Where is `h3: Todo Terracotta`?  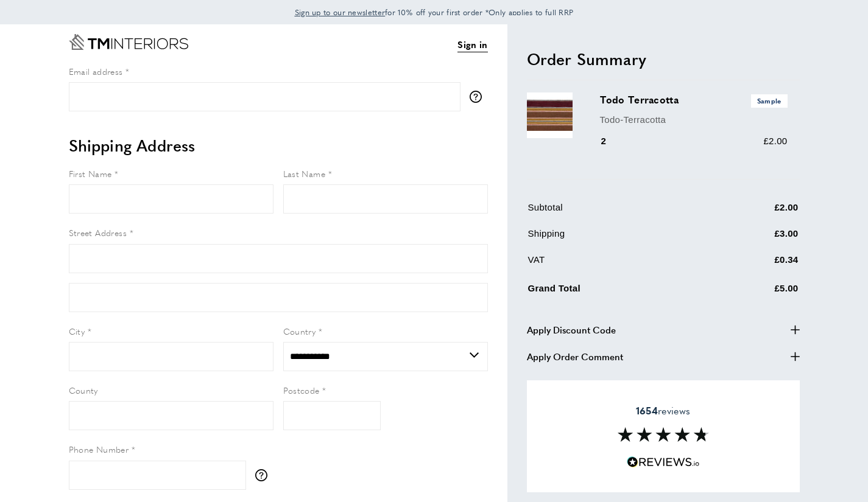 h3: Todo Terracotta is located at coordinates (694, 100).